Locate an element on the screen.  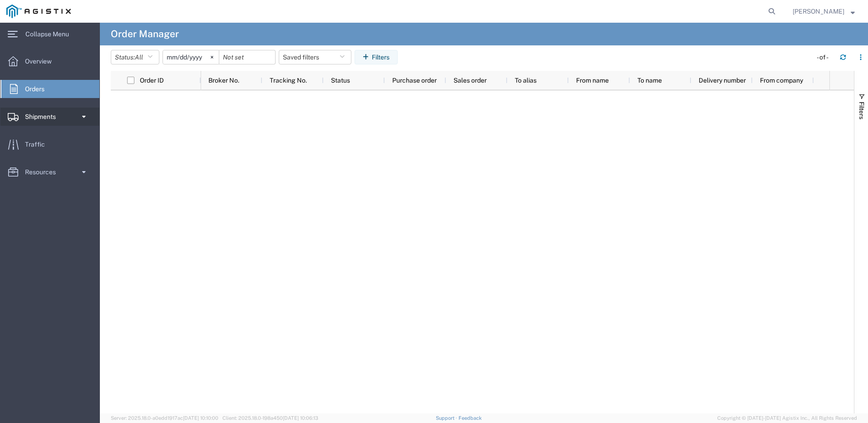
a: Support is located at coordinates (447, 418).